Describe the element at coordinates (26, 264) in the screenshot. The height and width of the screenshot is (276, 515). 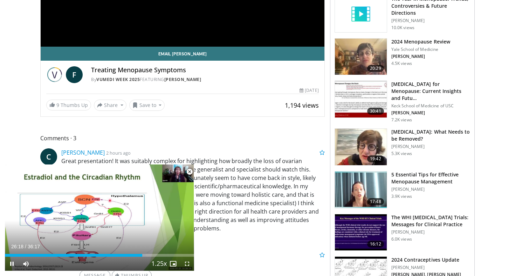
I see `button: Mute` at that location.